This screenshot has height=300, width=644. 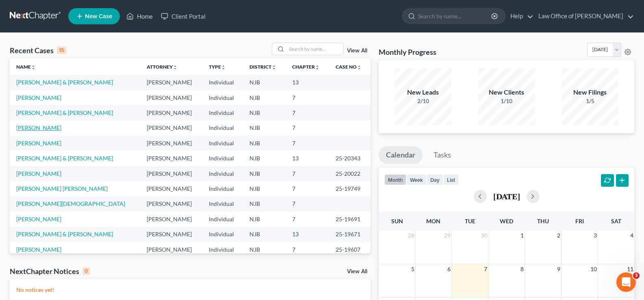 What do you see at coordinates (506, 221) in the screenshot?
I see `span: Wed` at bounding box center [506, 221].